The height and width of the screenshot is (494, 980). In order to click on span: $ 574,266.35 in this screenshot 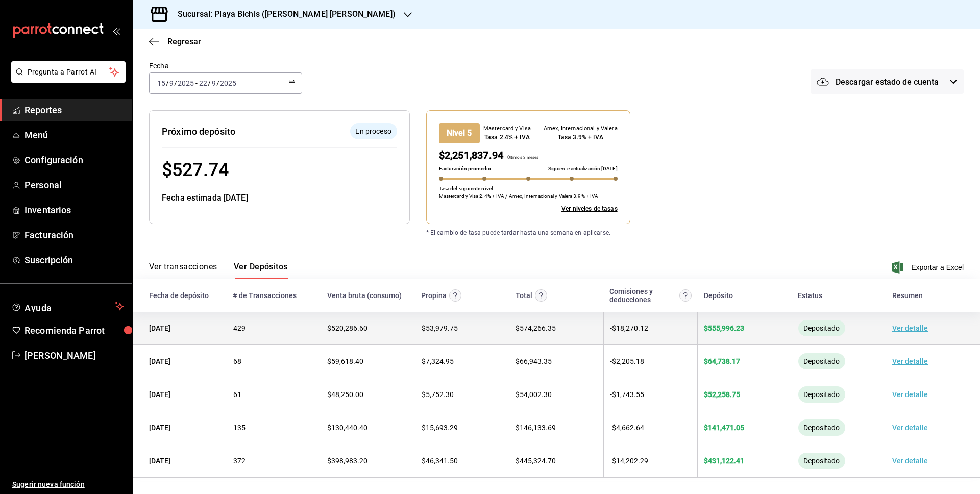, I will do `click(535, 328)`.